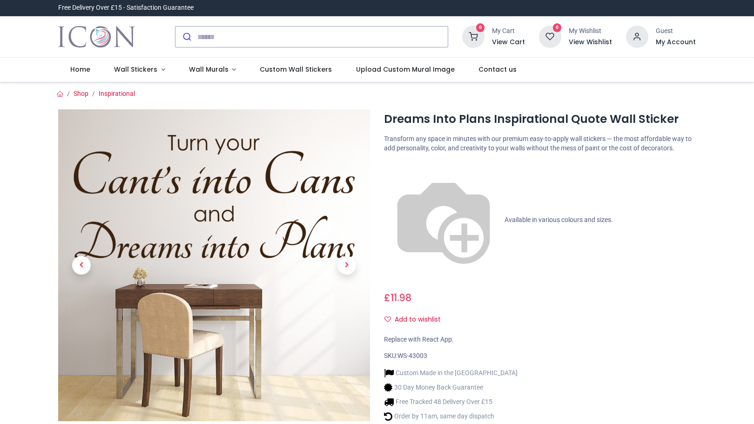  What do you see at coordinates (540, 356) in the screenshot?
I see `div: SKU:` at bounding box center [540, 356].